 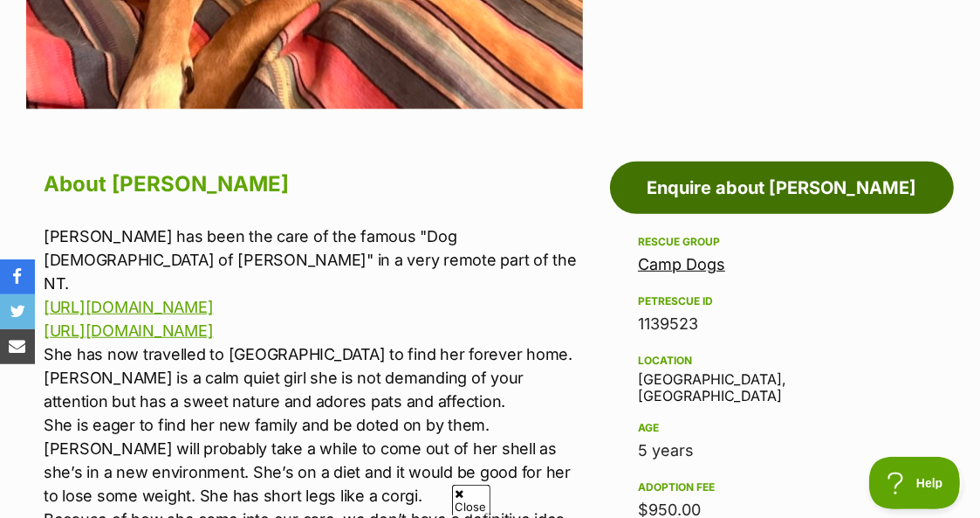 What do you see at coordinates (682, 263) in the screenshot?
I see `a: Camp Dogs` at bounding box center [682, 263].